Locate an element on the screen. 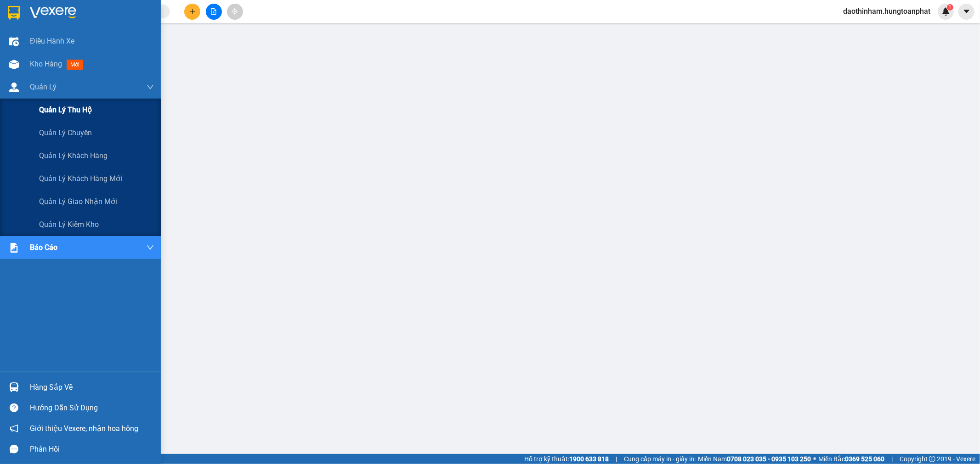 This screenshot has width=980, height=464. span: file-add is located at coordinates (214, 12).